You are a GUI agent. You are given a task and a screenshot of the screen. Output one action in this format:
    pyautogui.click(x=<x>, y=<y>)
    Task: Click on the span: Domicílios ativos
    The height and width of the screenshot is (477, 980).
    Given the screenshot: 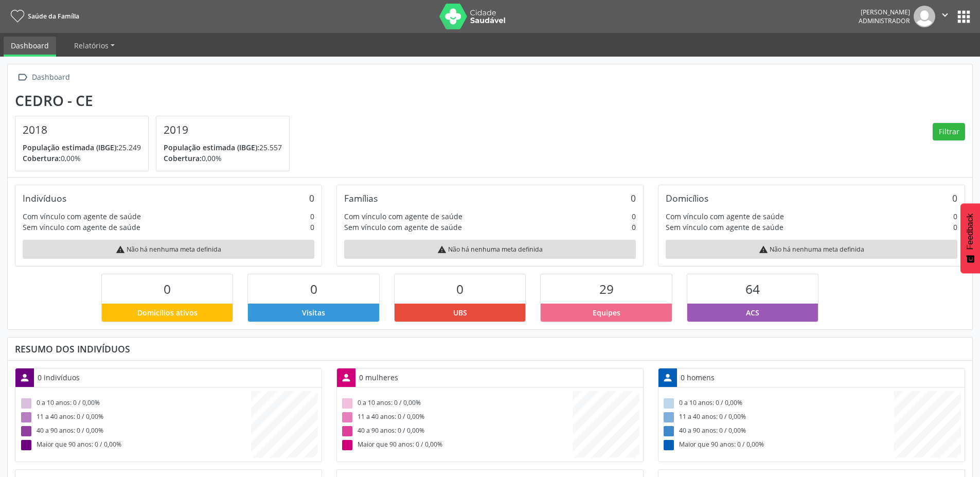 What is the action you would take?
    pyautogui.click(x=168, y=313)
    